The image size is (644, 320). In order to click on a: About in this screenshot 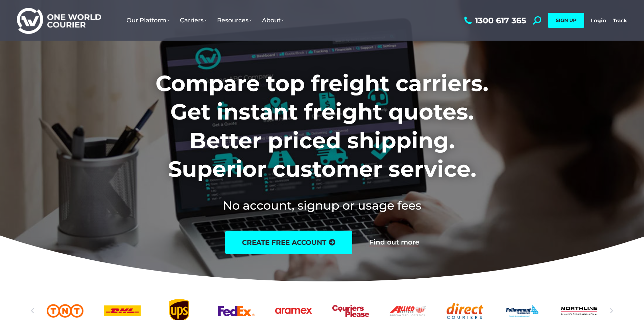, I will do `click(273, 20)`.